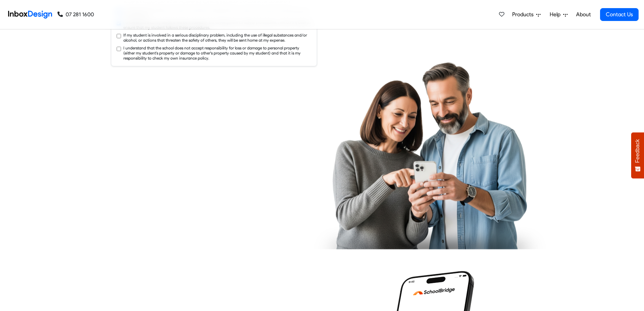  I want to click on a: Contact Us, so click(620, 15).